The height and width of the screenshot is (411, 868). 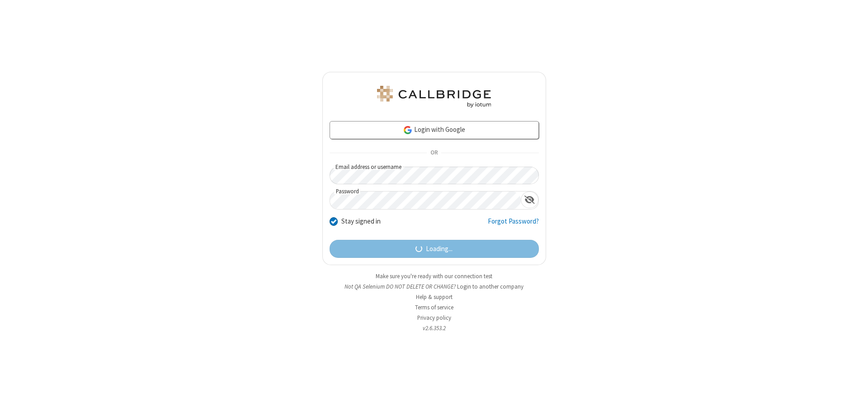 What do you see at coordinates (434, 297) in the screenshot?
I see `a: Help & support` at bounding box center [434, 297].